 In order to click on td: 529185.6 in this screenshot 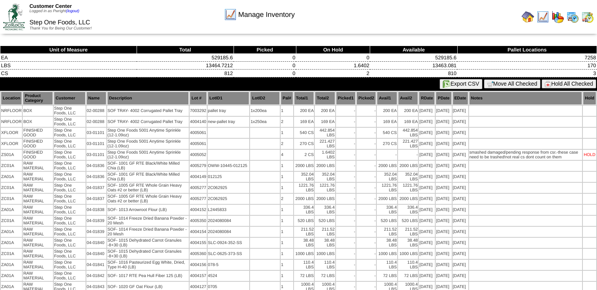, I will do `click(185, 58)`.